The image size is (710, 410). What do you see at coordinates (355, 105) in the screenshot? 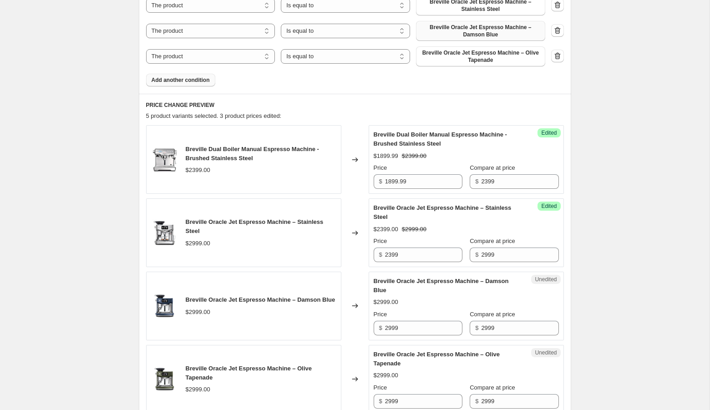
I see `h6: PRICE CHANGE PREVIEW` at bounding box center [355, 105].